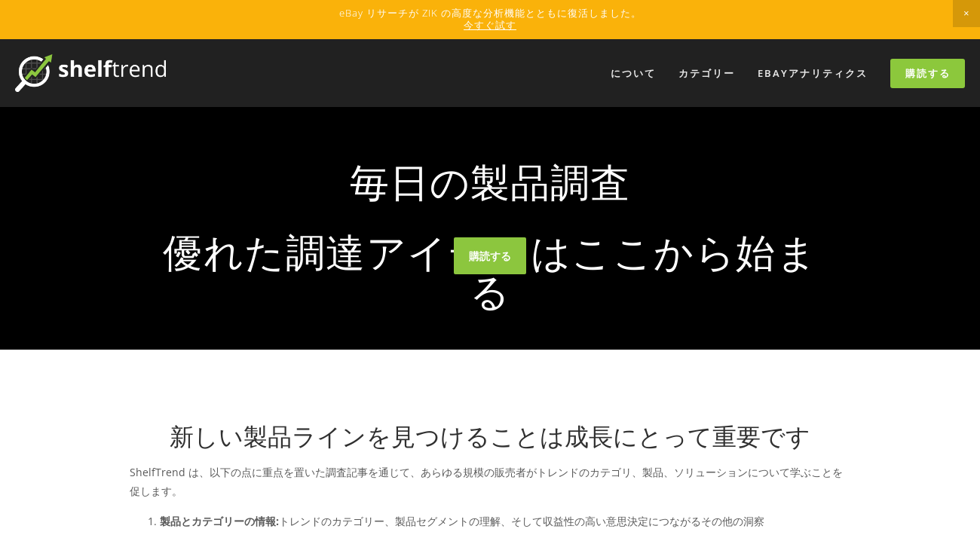 This screenshot has height=538, width=980. I want to click on font: カテゴリー, so click(706, 73).